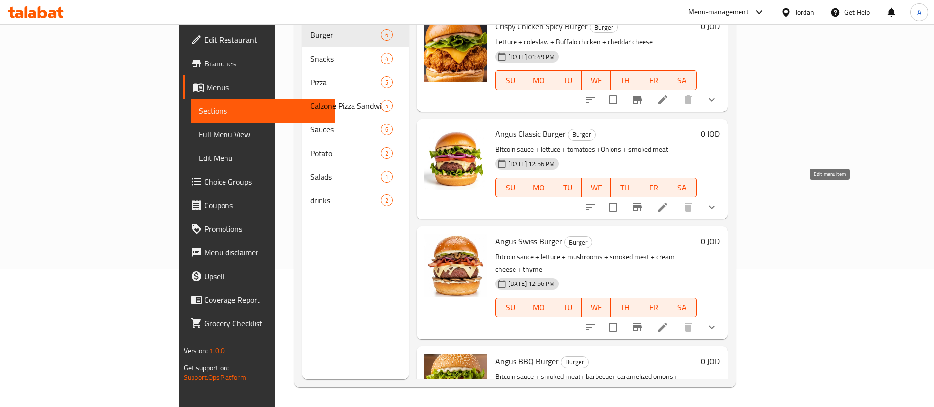  What do you see at coordinates (258, 40) in the screenshot?
I see `a: Edit Restaurant` at bounding box center [258, 40].